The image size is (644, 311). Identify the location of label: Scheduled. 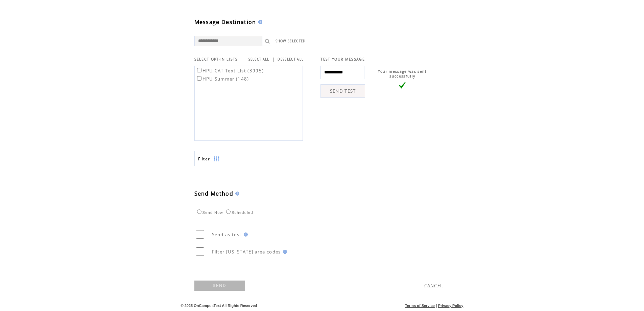
(239, 212).